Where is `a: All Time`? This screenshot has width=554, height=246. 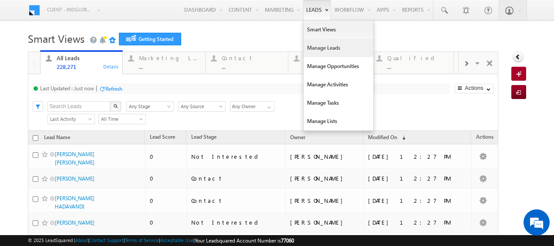 a: All Time is located at coordinates (122, 119).